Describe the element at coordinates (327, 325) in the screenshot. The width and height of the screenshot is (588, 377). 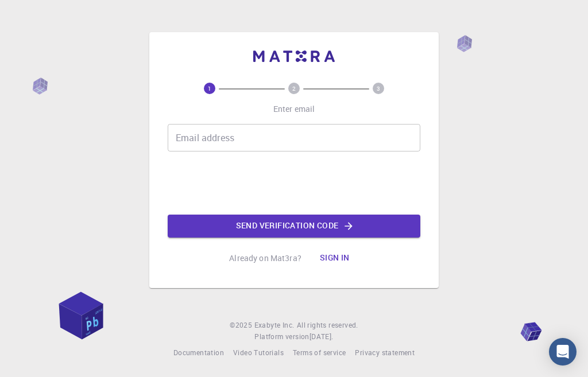
I see `span: All rights reserved.` at that location.